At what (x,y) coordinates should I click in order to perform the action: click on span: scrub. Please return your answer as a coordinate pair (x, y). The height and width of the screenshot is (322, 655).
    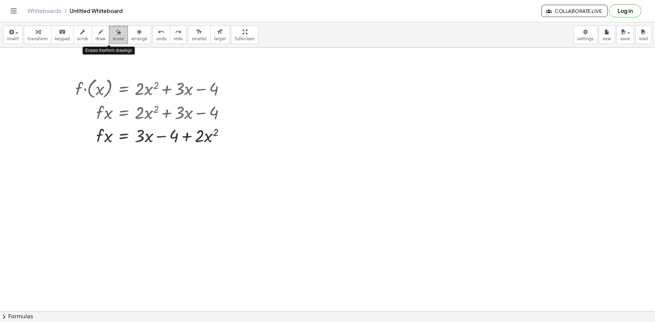
    Looking at the image, I should click on (83, 39).